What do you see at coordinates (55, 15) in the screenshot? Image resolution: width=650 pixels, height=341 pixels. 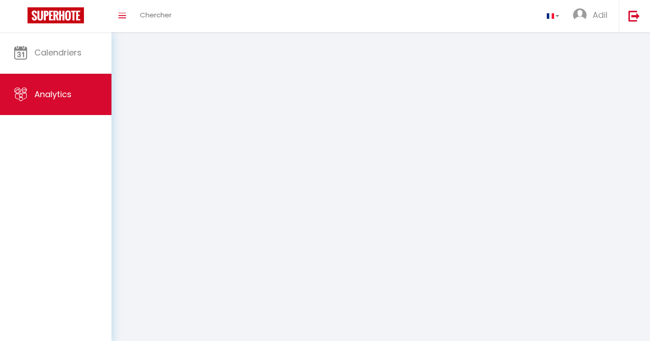 I see `img: Super Booking` at bounding box center [55, 15].